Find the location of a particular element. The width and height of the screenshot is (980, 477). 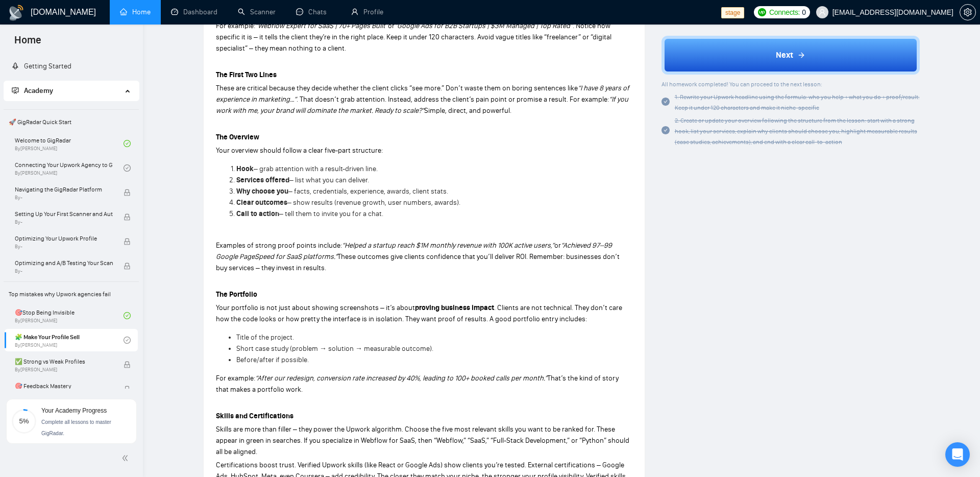

span: fund-projection-screen is located at coordinates (16, 90).